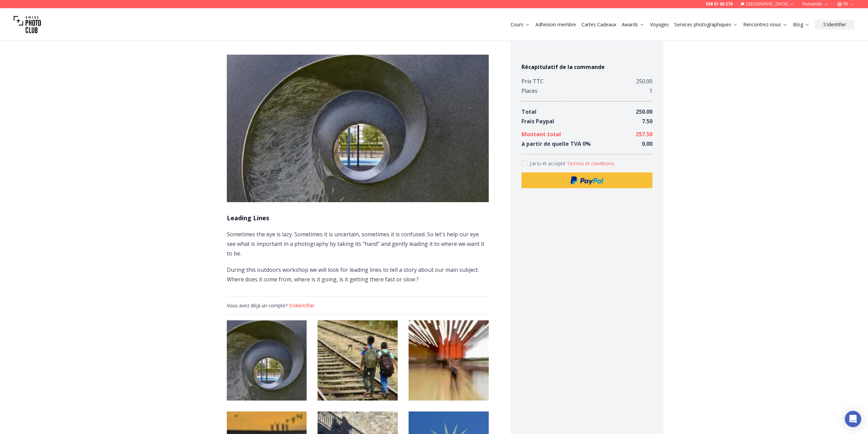  What do you see at coordinates (801, 25) in the screenshot?
I see `a: Blog` at bounding box center [801, 25].